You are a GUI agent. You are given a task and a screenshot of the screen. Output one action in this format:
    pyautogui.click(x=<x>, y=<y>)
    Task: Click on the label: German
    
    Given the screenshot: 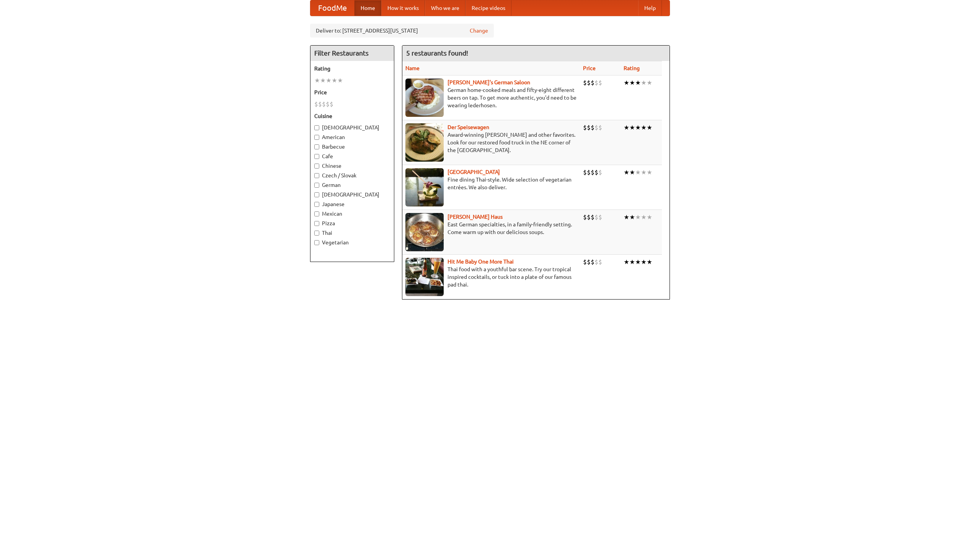 What is the action you would take?
    pyautogui.click(x=352, y=185)
    